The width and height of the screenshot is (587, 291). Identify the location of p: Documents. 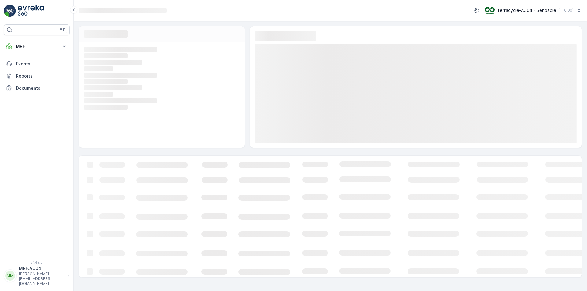
(42, 88).